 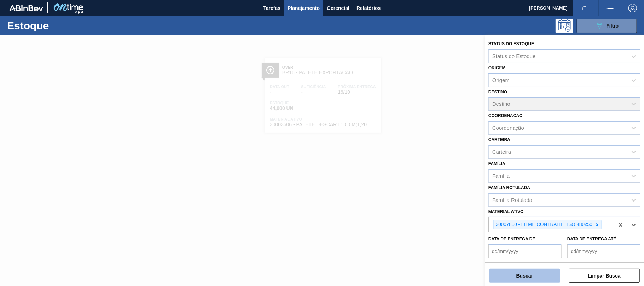 I want to click on img: TNhmsLtSVTkK8tSr43FrP2fwEKptu5GPRR3wAAAABJRU5ErkJggg==, so click(x=26, y=8).